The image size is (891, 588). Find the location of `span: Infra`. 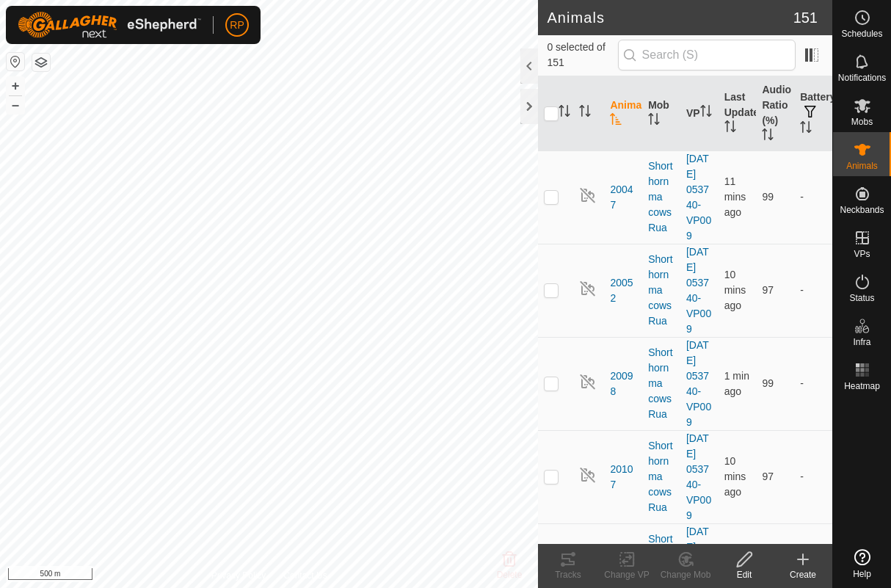

span: Infra is located at coordinates (862, 342).